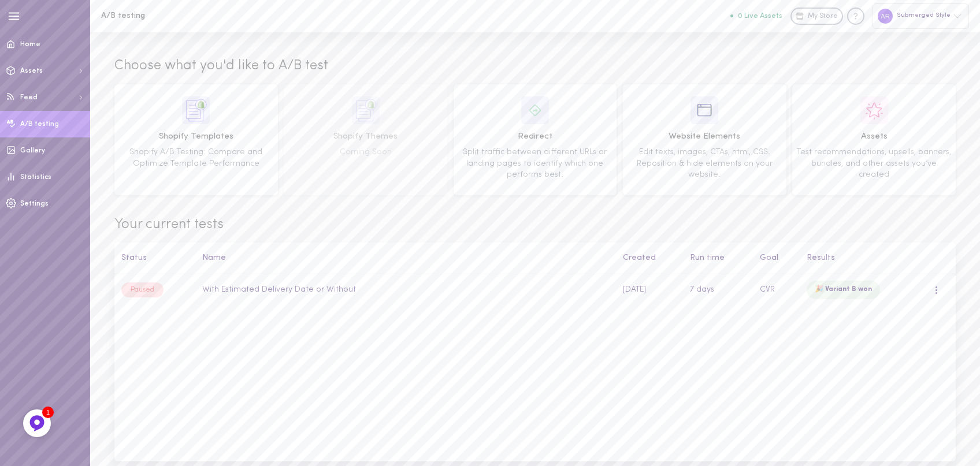  I want to click on th: Name, so click(406, 258).